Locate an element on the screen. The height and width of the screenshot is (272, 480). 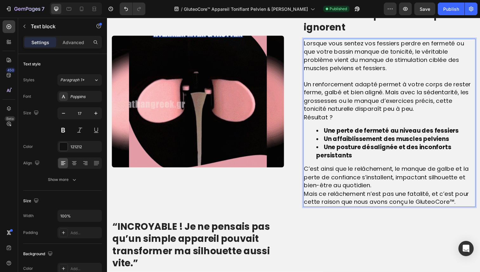
p: Advanced is located at coordinates (73, 42).